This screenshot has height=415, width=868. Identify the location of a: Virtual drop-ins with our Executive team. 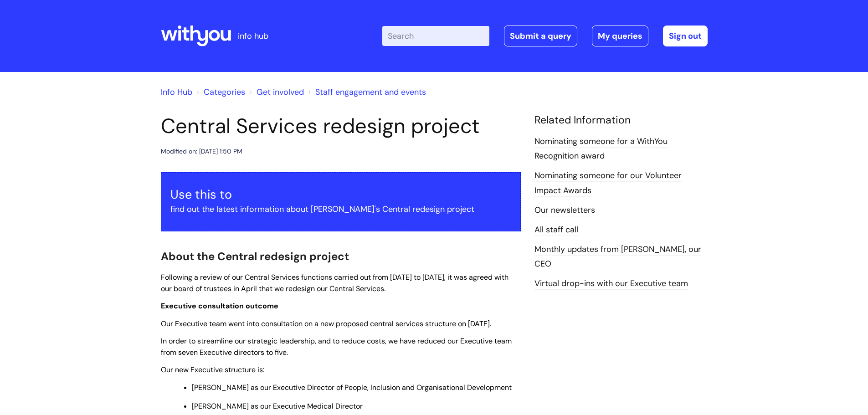
(611, 284).